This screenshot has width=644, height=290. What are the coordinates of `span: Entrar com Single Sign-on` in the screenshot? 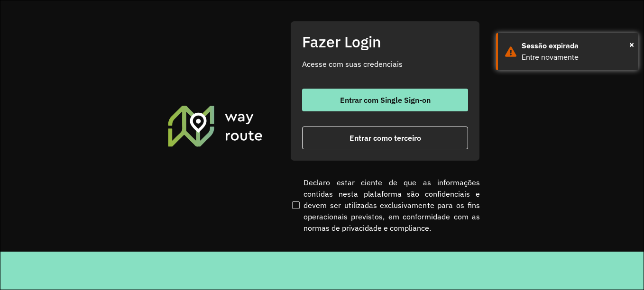 It's located at (385, 100).